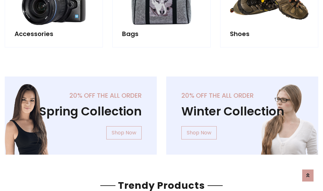 This screenshot has height=191, width=323. I want to click on h1: Spring Collection, so click(81, 111).